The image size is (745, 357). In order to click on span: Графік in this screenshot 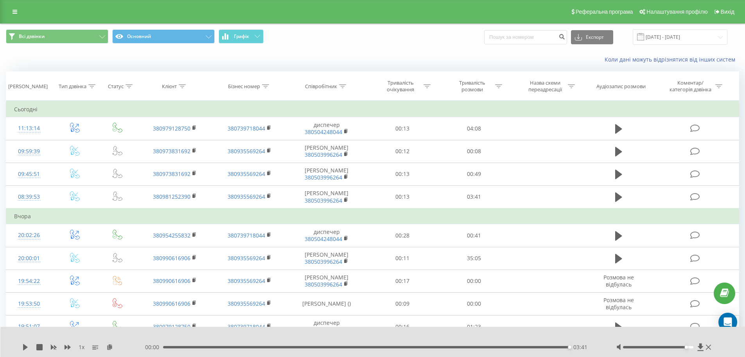, I will do `click(241, 36)`.